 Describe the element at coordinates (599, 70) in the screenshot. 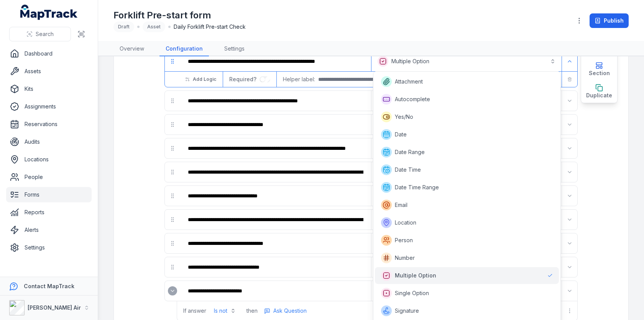

I see `button: Section` at that location.